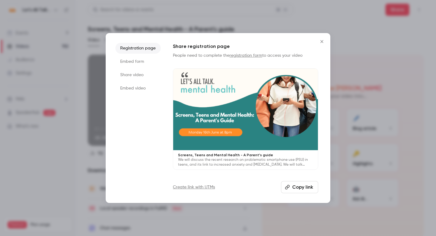  I want to click on p: Screens, Teens and Mental Health - A Parent's guide, so click(246, 155).